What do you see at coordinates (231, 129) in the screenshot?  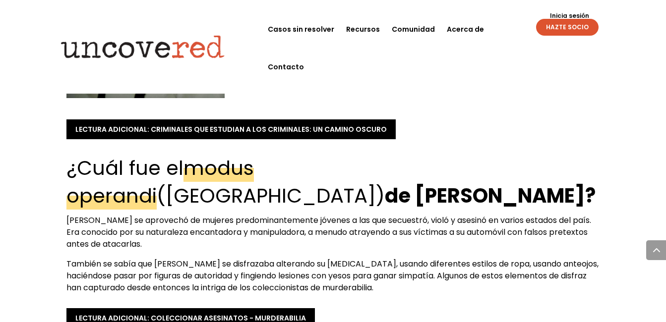 I see `a: Lectura adicional: Criminales que estudian a los criminales: un camino oscuro` at bounding box center [231, 129].